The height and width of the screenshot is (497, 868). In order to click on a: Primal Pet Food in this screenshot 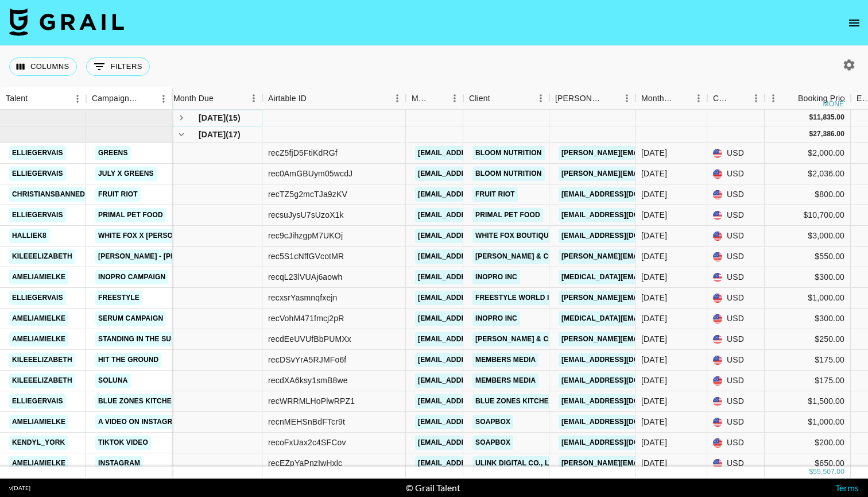, I will do `click(508, 215)`.